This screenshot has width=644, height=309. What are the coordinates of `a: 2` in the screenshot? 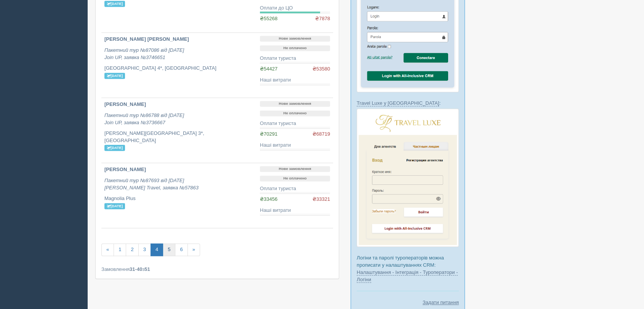 It's located at (132, 249).